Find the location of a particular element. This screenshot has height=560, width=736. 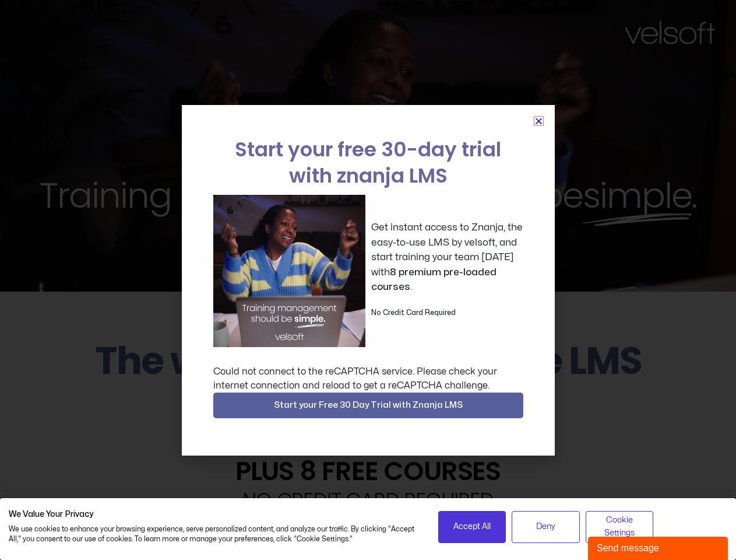

button: Accept all cookies is located at coordinates (472, 526).